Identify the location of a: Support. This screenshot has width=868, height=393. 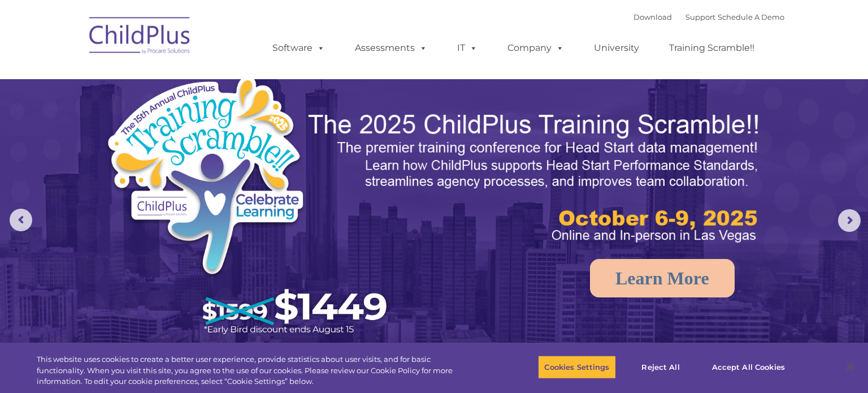
(700, 17).